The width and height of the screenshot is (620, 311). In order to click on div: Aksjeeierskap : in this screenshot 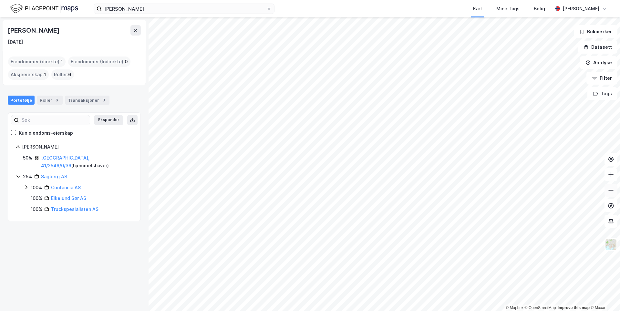, I will do `click(28, 75)`.